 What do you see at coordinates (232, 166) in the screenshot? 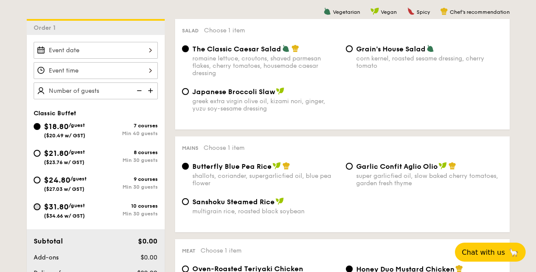
I see `span: Butterfly Blue Pea Rice` at bounding box center [232, 166].